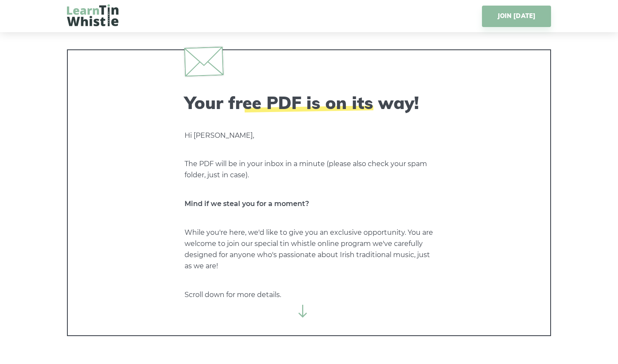 Image resolution: width=618 pixels, height=364 pixels. I want to click on p: Scroll down for more details., so click(309, 295).